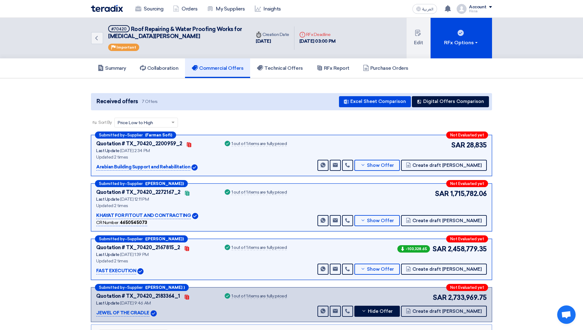  Describe the element at coordinates (143, 167) in the screenshot. I see `p: Arabian Building Support and Rehabilitation` at that location.